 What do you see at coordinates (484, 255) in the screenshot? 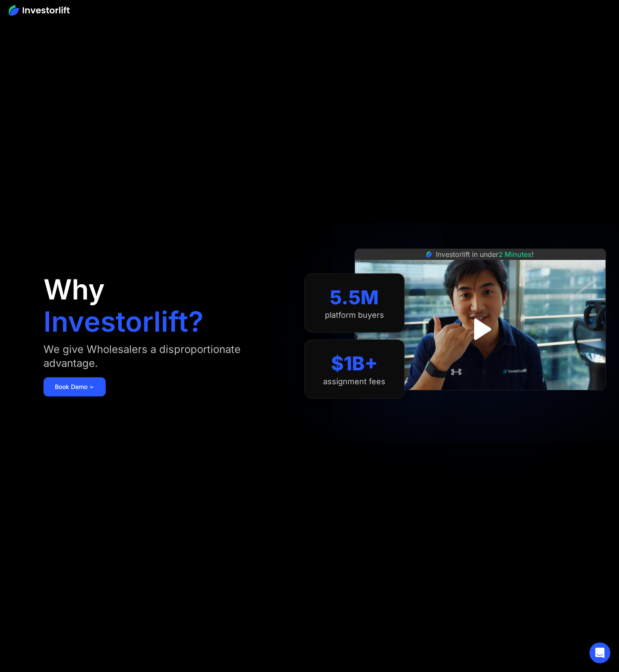
I see `div: Investorlift in under !` at bounding box center [484, 255].